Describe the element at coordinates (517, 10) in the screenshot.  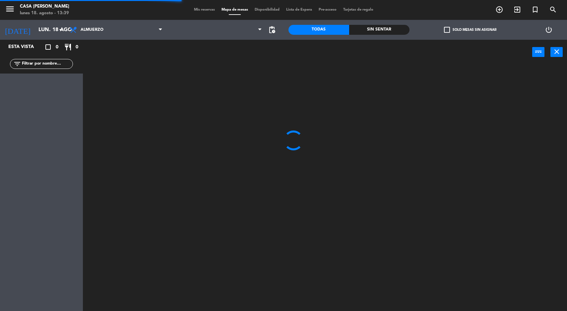
I see `i: exit_to_app` at that location.